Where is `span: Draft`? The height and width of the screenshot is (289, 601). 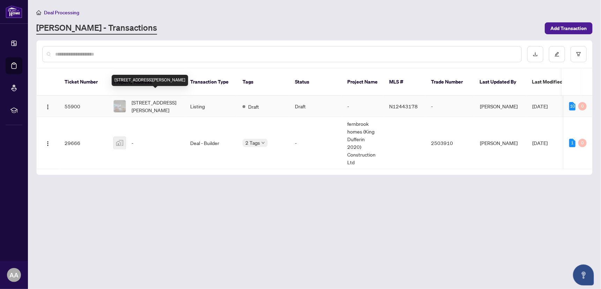 span: Draft is located at coordinates (254, 107).